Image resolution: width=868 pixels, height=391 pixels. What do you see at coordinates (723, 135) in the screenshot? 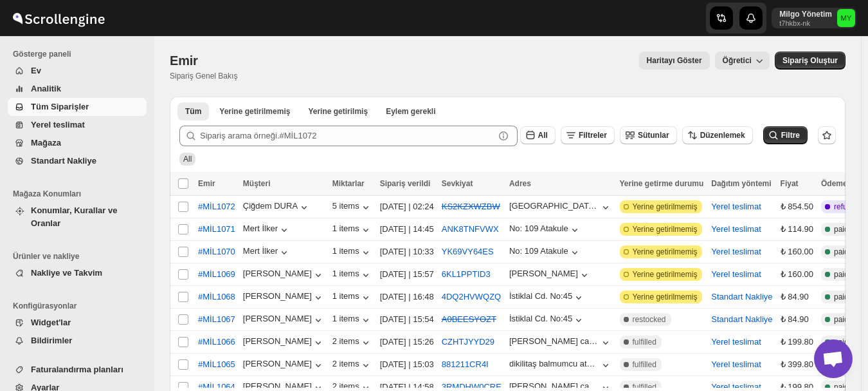
I see `span: Düzenlemek` at bounding box center [723, 135].